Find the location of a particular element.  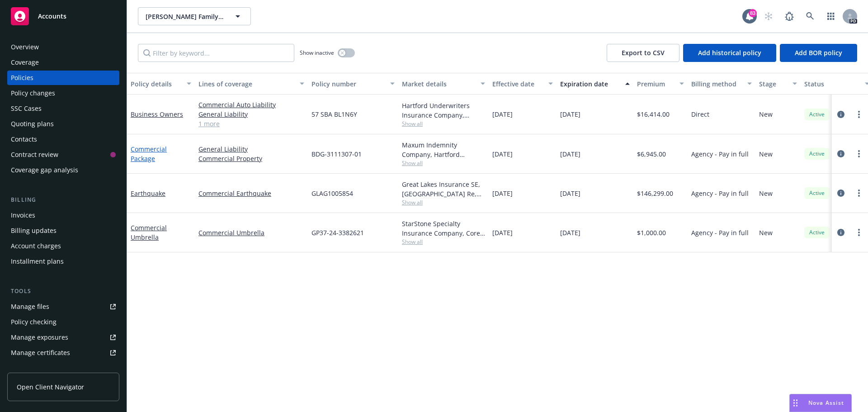

span: $146,299.00 is located at coordinates (655, 193).